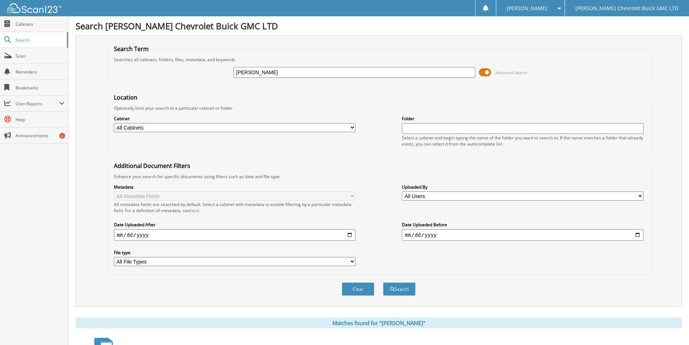 This screenshot has height=345, width=689. Describe the element at coordinates (523, 141) in the screenshot. I see `div: Select a cabinet and begin typing the name of the folder you want to search in. If the name match...` at that location.